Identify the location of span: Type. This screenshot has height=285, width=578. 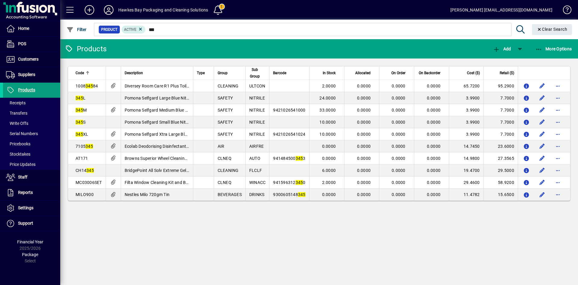
(201, 73).